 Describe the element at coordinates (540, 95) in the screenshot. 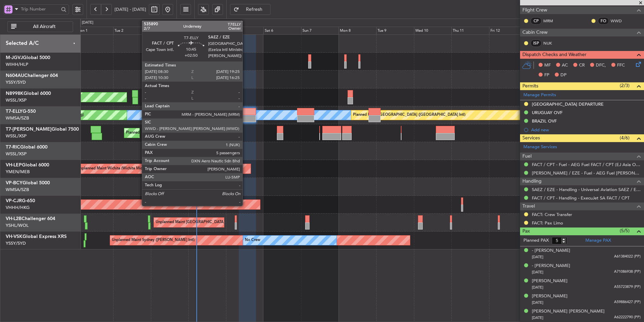

I see `a: Manage Permits` at that location.